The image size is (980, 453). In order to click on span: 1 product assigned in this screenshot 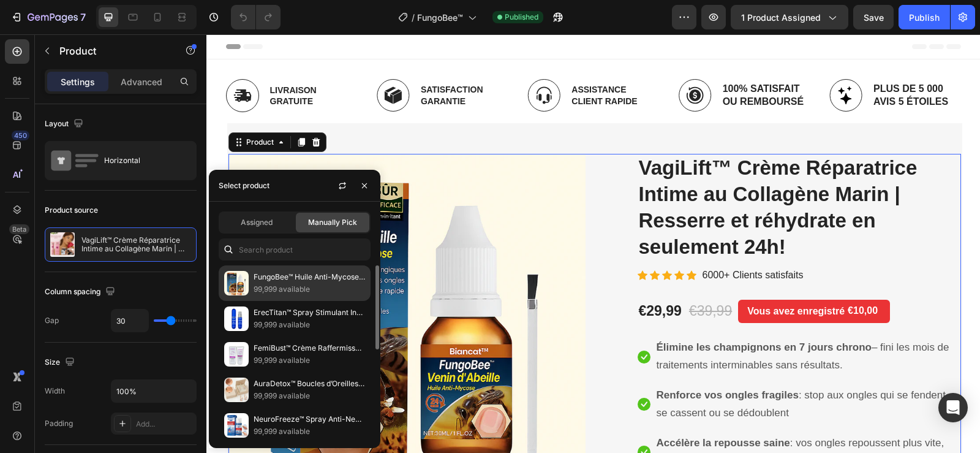, I will do `click(781, 17)`.